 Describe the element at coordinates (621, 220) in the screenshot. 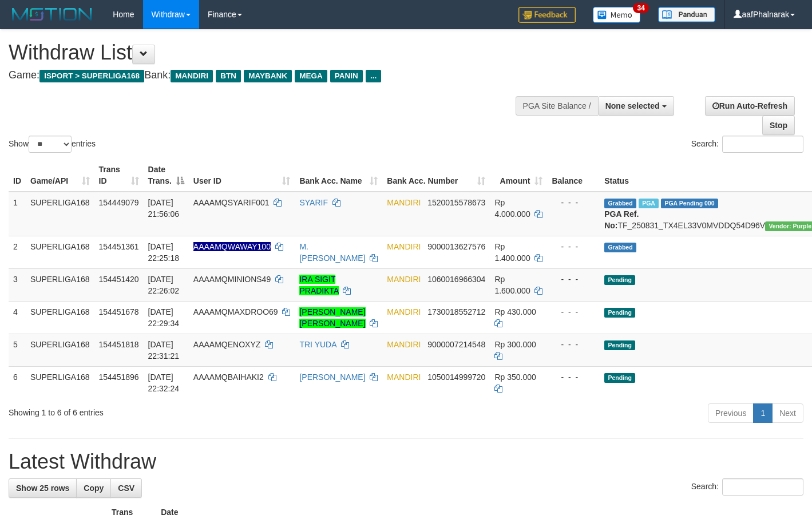

I see `b: PGA Ref. No:` at that location.